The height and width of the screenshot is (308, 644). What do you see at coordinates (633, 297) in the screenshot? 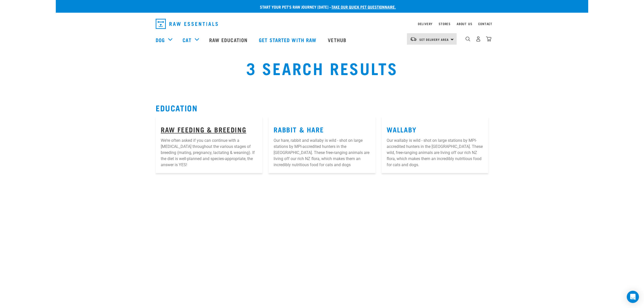
I see `div: Open Intercom Messenger` at bounding box center [633, 297].